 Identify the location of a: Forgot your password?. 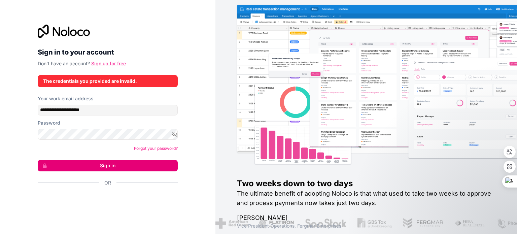
(156, 148).